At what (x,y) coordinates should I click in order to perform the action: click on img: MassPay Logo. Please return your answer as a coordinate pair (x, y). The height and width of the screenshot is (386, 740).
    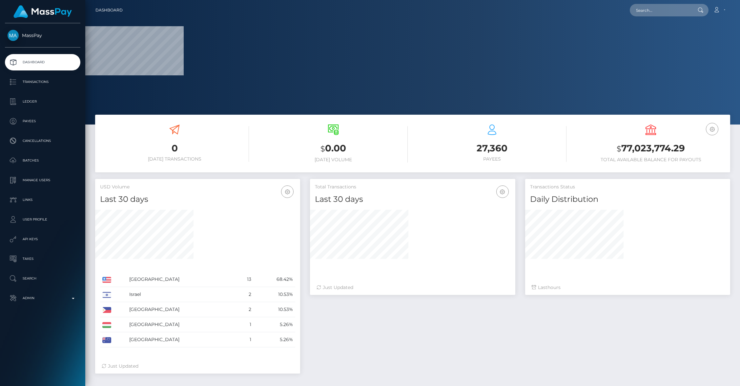
    Looking at the image, I should click on (43, 11).